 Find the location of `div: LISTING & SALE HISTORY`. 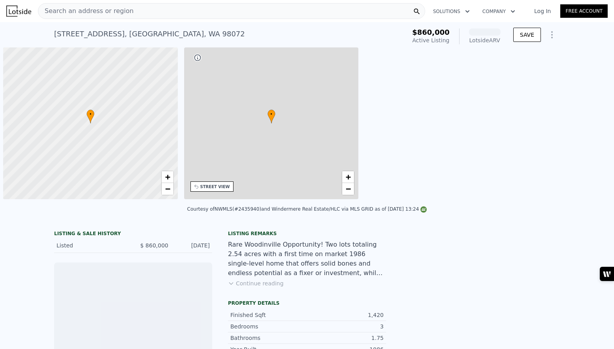

div: LISTING & SALE HISTORY is located at coordinates (133, 234).